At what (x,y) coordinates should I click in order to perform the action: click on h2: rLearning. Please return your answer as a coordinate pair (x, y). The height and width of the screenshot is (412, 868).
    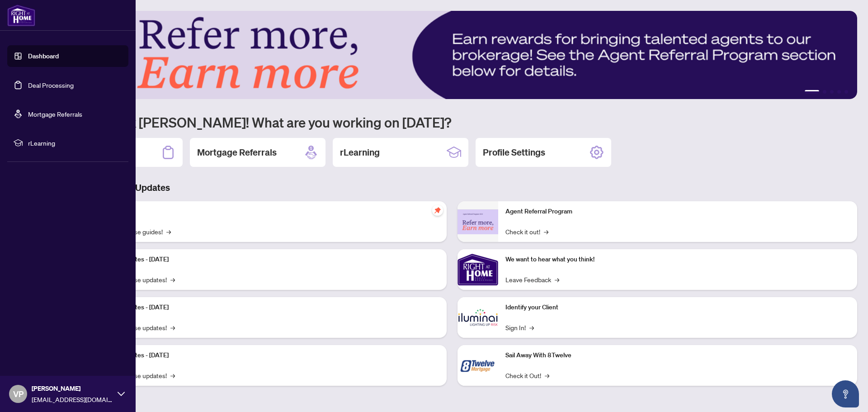
    Looking at the image, I should click on (360, 152).